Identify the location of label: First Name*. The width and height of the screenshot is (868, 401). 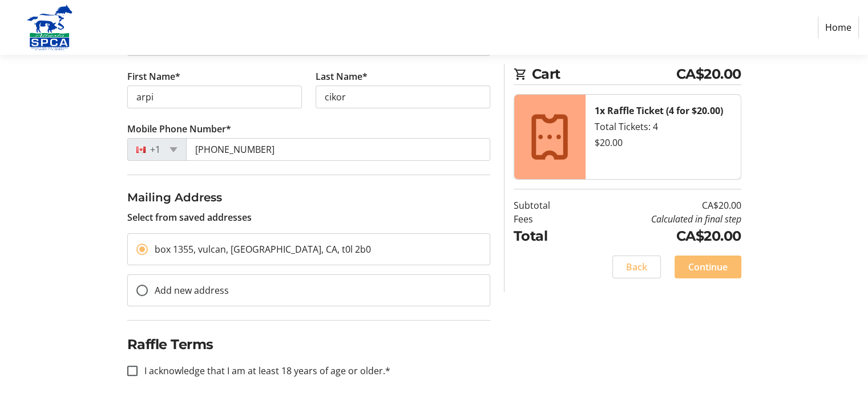
(153, 76).